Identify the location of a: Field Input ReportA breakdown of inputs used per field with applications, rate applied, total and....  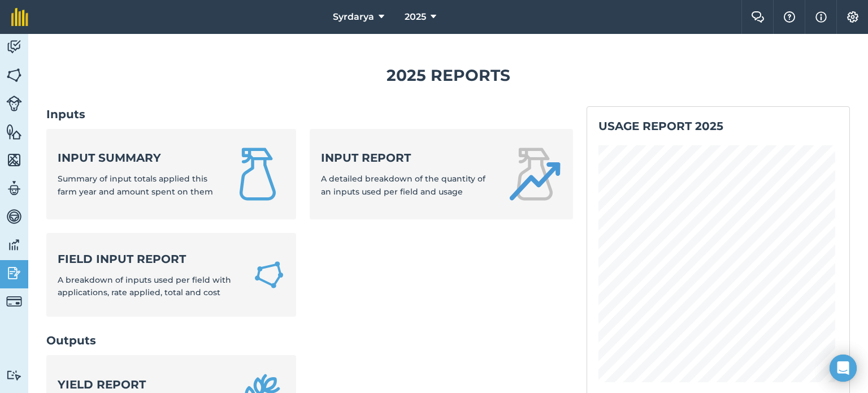
(171, 275).